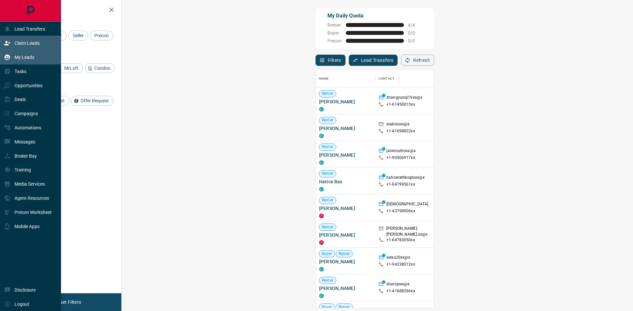 This screenshot has height=311, width=633. What do you see at coordinates (100, 68) in the screenshot?
I see `div: Condos` at bounding box center [100, 68].